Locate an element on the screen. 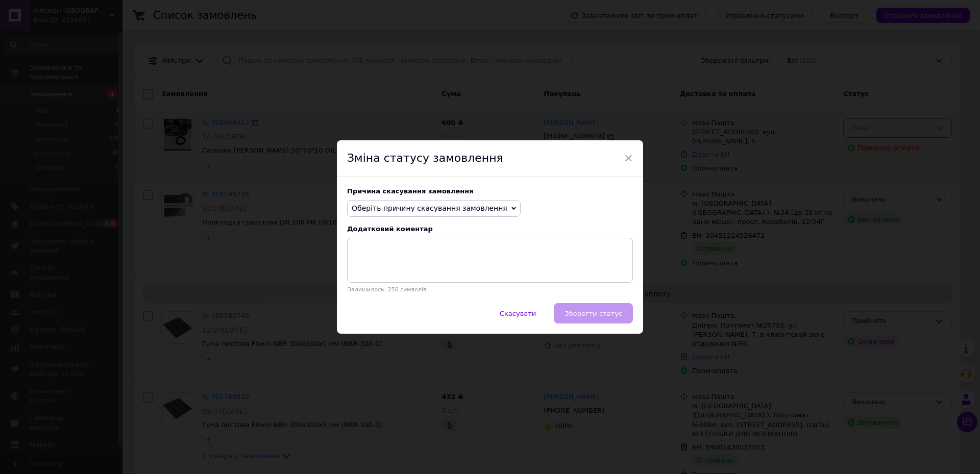  span: Оберіть причину скасування замовлення is located at coordinates (429, 208).